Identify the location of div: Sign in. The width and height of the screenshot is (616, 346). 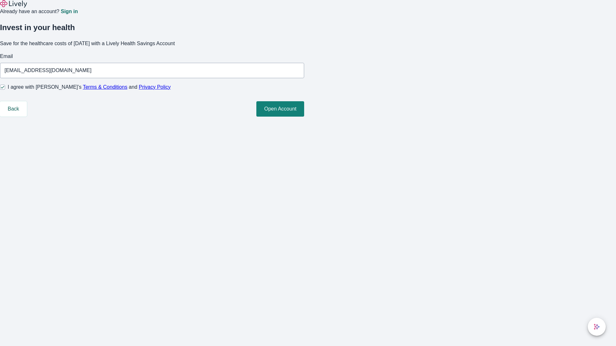
(69, 12).